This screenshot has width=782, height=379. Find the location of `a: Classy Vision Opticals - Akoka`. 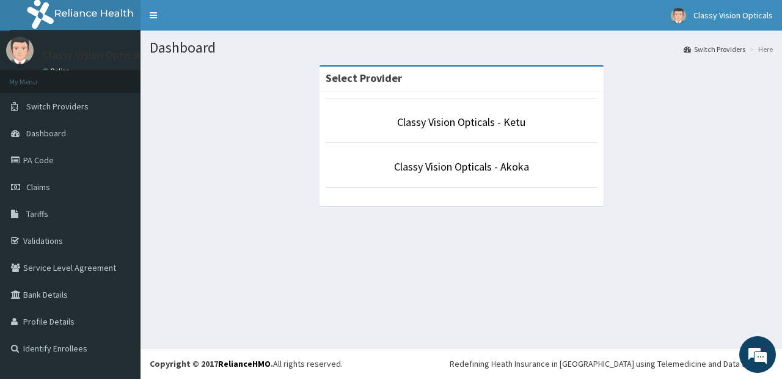

a: Classy Vision Opticals - Akoka is located at coordinates (461, 166).